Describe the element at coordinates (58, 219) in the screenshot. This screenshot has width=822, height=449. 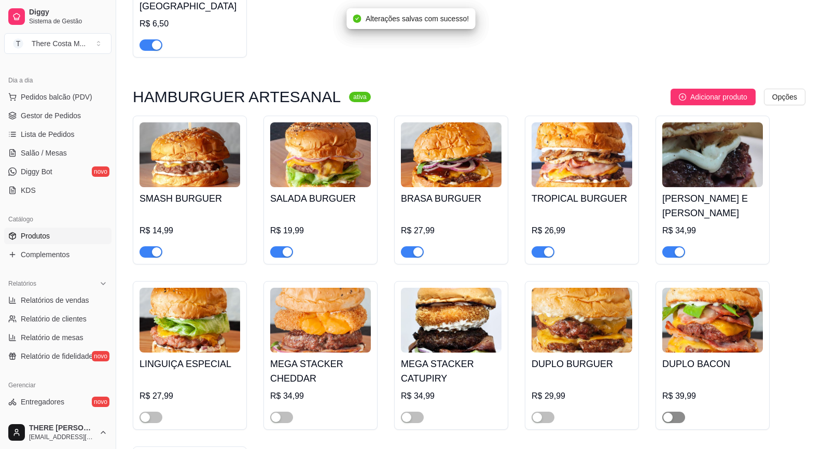
I see `div: Catálogo` at that location.